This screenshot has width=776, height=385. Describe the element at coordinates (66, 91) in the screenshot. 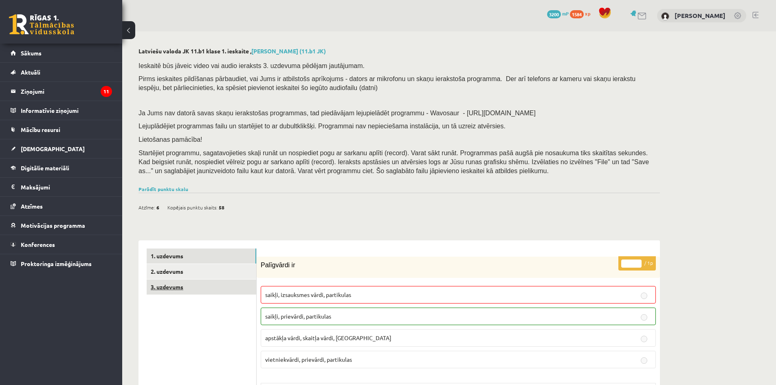

I see `legend: Ziņojumi` at that location.